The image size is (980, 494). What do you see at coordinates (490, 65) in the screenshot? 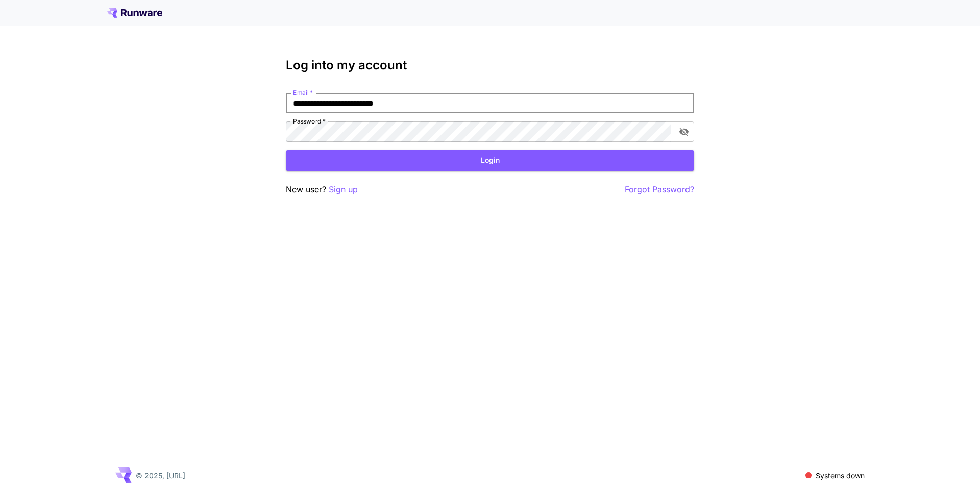
I see `h3: Log into my account` at bounding box center [490, 65].